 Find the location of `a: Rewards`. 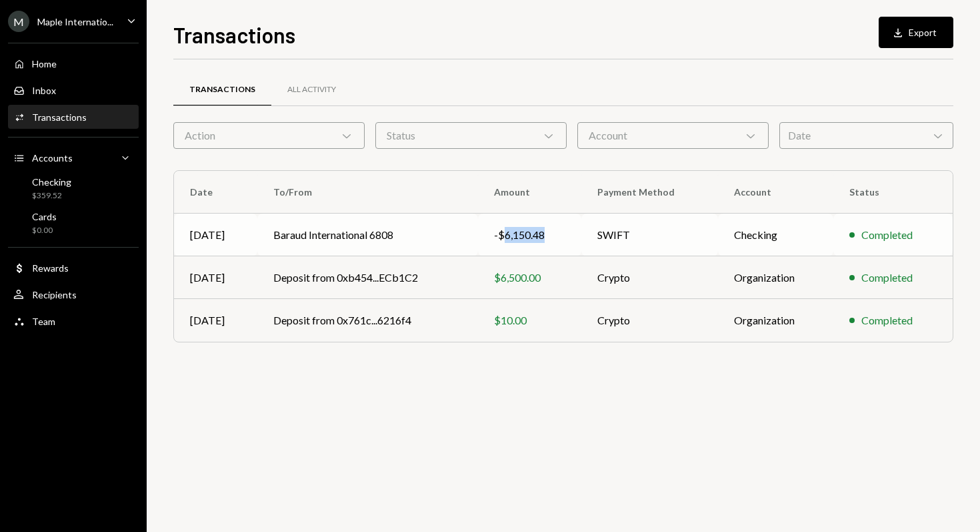

a: Rewards is located at coordinates (73, 268).